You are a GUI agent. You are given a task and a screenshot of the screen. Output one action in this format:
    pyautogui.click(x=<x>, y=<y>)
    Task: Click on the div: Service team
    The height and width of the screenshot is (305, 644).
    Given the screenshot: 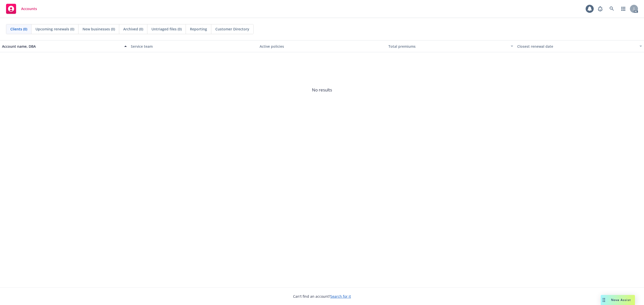 What is the action you would take?
    pyautogui.click(x=193, y=46)
    